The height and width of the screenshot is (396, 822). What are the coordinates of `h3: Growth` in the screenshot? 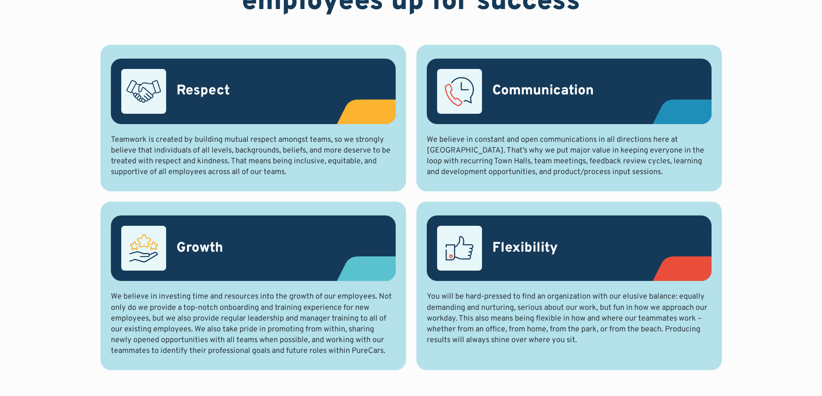 It's located at (200, 249).